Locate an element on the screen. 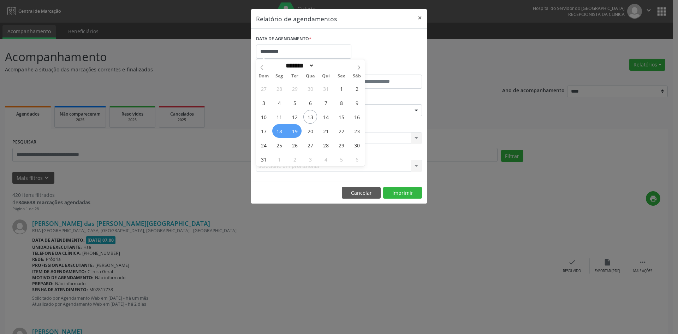  span: Julho 31, 2025 is located at coordinates (325, 88).